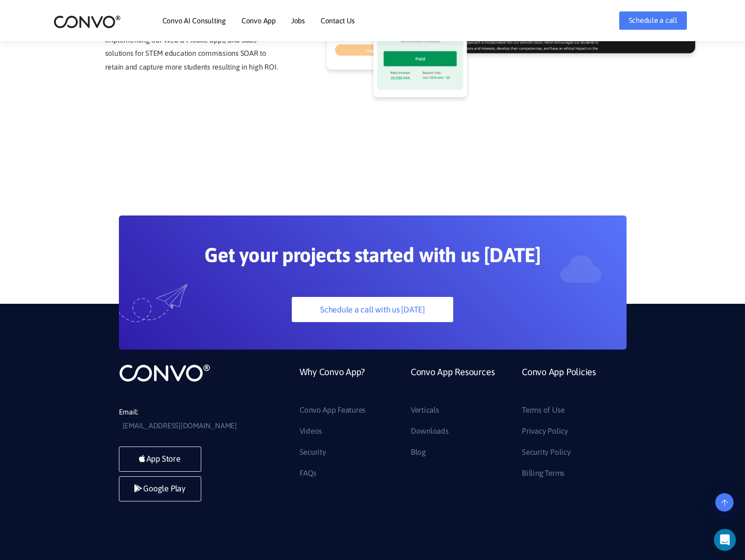 This screenshot has width=745, height=560. Describe the element at coordinates (543, 474) in the screenshot. I see `a: Billing Terms` at that location.